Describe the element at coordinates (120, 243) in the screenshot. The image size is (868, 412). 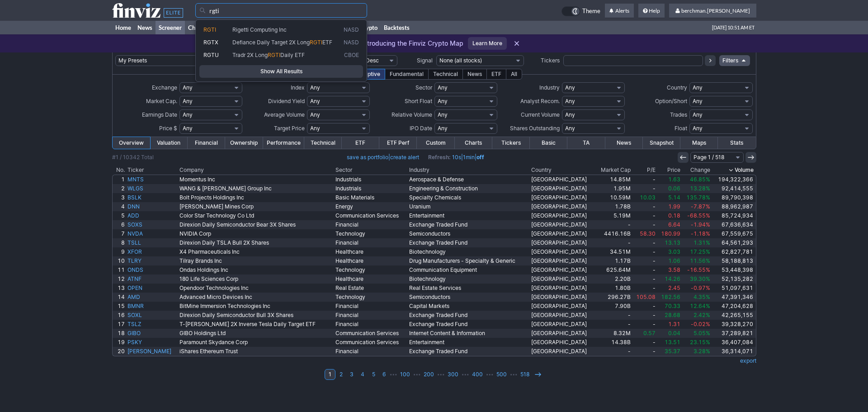
I see `a: 8` at that location.